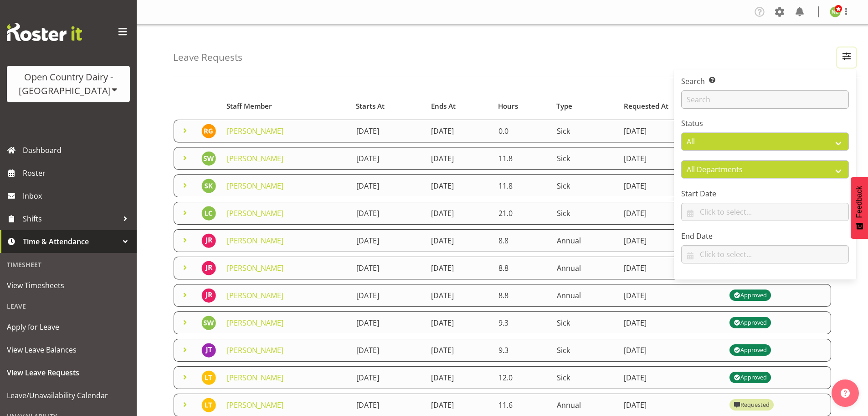 The width and height of the screenshot is (868, 416). What do you see at coordinates (523, 131) in the screenshot?
I see `td: 0.0` at bounding box center [523, 131].